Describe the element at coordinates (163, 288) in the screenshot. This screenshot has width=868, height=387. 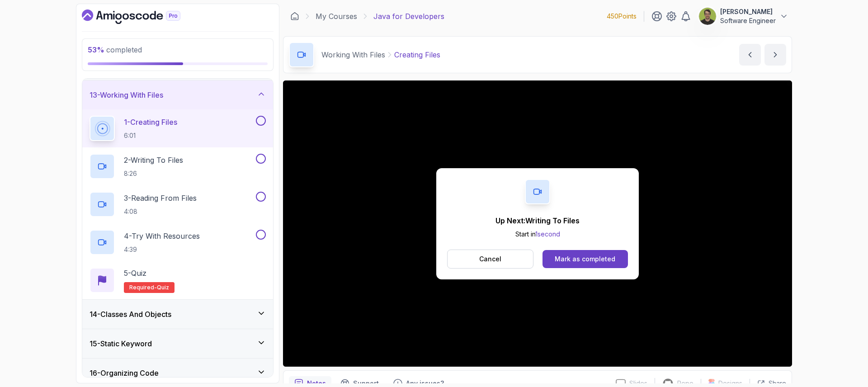
I see `span: quiz` at that location.